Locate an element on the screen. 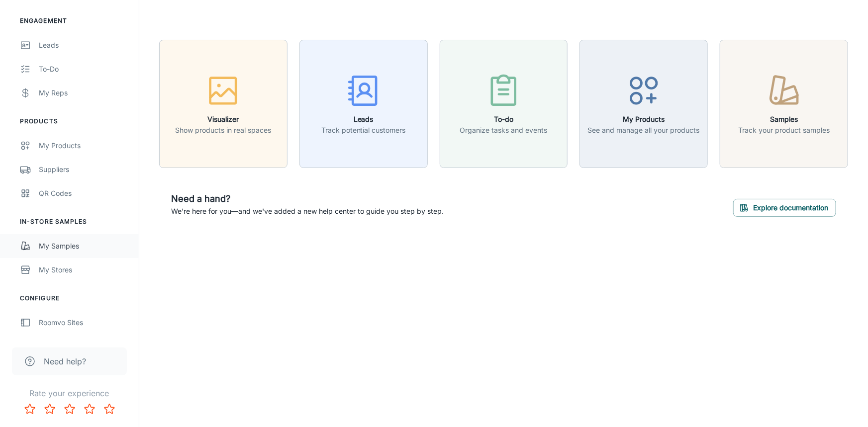 This screenshot has width=868, height=427. h6: To-do is located at coordinates (503, 119).